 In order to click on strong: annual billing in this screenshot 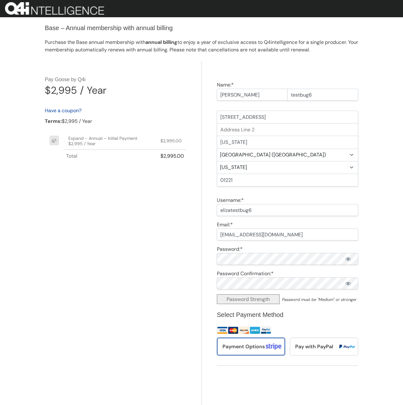, I will do `click(161, 42)`.